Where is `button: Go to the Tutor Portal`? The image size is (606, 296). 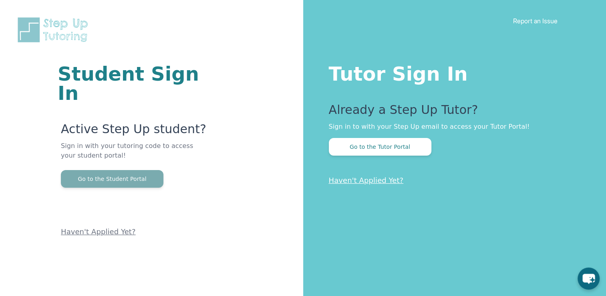
button: Go to the Tutor Portal is located at coordinates (380, 147).